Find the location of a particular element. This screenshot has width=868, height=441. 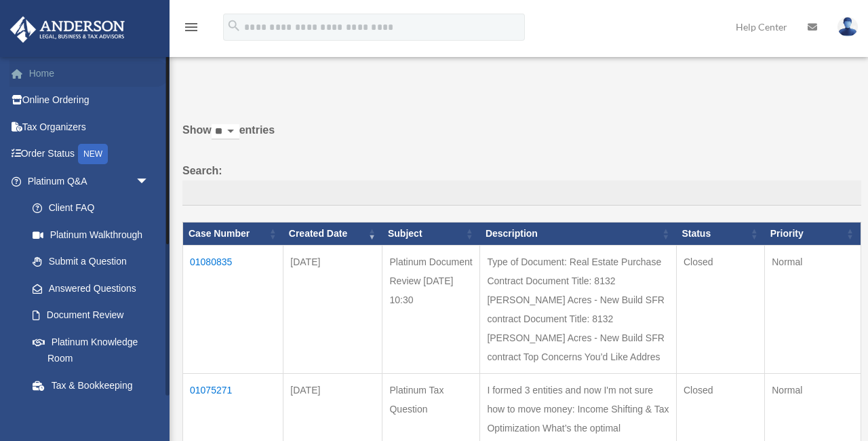

a: Tax & Bookkeeping Packages is located at coordinates (91, 394).